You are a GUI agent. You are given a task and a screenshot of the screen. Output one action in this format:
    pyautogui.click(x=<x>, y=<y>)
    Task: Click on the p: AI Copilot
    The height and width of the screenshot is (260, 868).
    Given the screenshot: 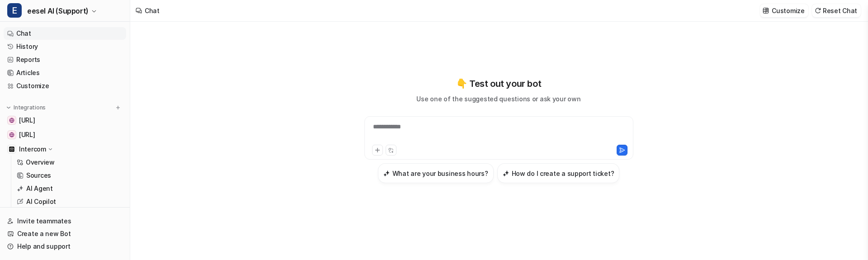 What is the action you would take?
    pyautogui.click(x=41, y=201)
    